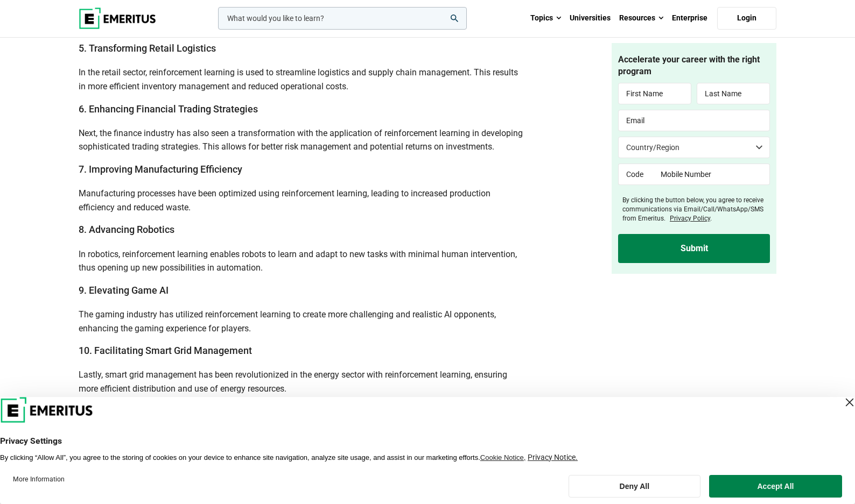 The height and width of the screenshot is (504, 855). I want to click on input: Submit, so click(694, 249).